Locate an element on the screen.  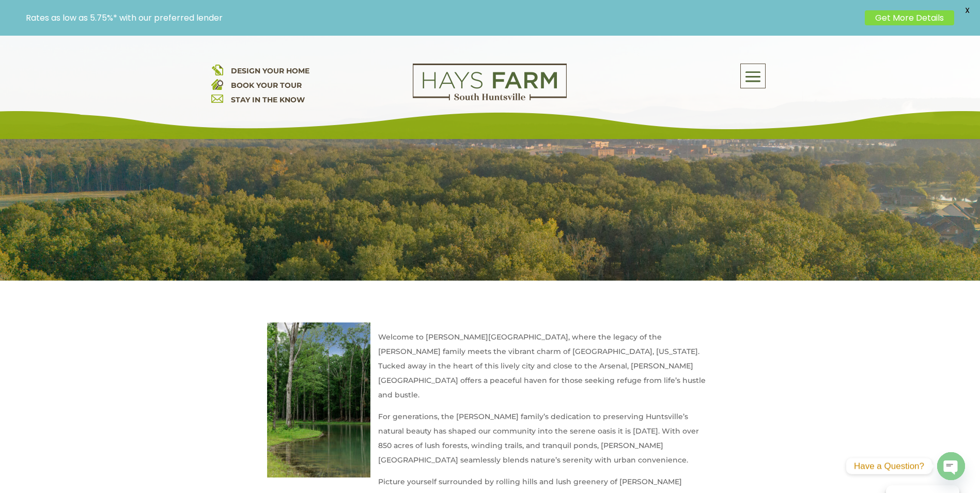
img: book your home tour is located at coordinates (217, 84).